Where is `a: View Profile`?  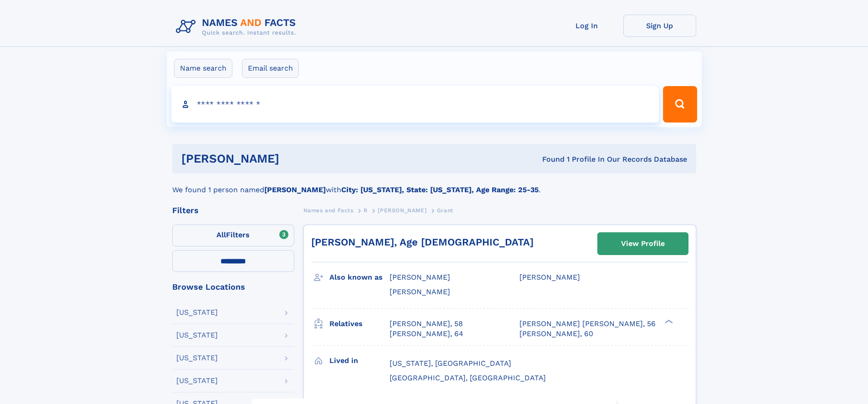 a: View Profile is located at coordinates (643, 244).